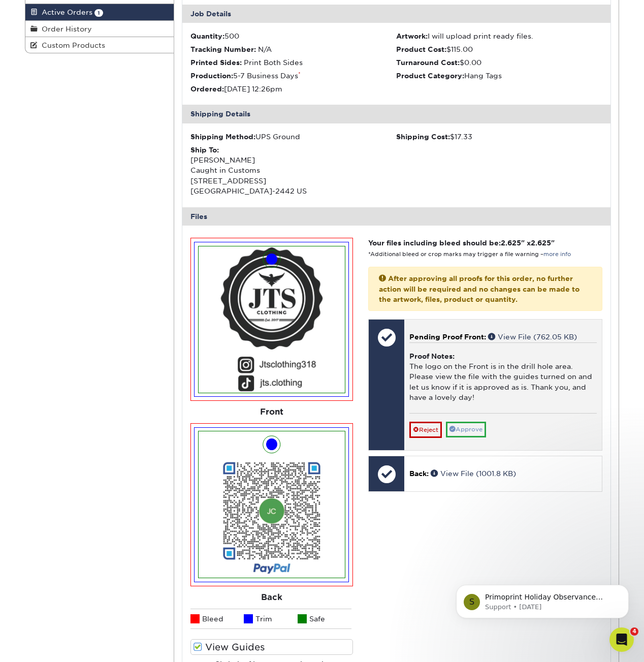  Describe the element at coordinates (99, 45) in the screenshot. I see `a: Custom Products` at that location.